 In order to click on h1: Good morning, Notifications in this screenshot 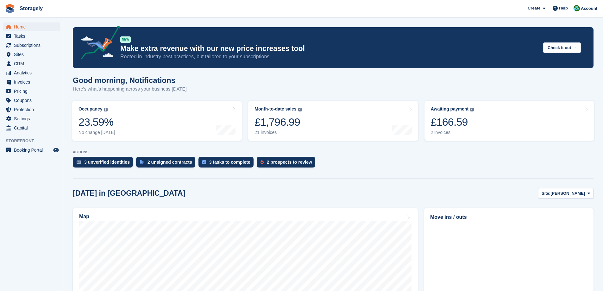, I will do `click(130, 80)`.